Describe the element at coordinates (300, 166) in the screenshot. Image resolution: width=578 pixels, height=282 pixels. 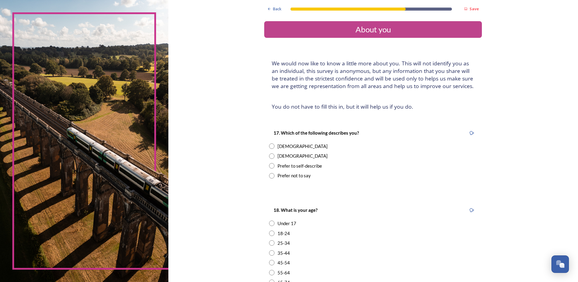
I see `div: Prefer to self-describe` at that location.